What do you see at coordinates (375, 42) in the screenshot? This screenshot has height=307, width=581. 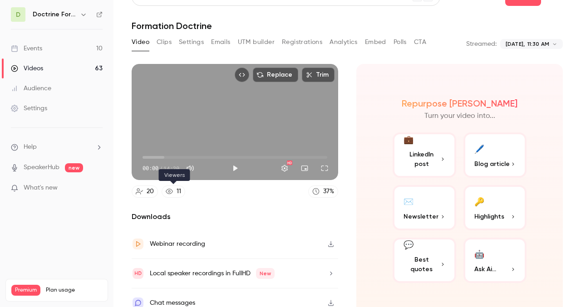 I see `button: Embed` at bounding box center [375, 42].